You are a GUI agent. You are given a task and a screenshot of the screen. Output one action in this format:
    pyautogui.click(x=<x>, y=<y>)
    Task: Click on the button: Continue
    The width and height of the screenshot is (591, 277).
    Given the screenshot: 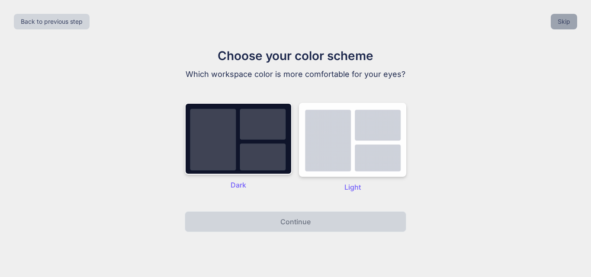 What is the action you would take?
    pyautogui.click(x=296, y=222)
    